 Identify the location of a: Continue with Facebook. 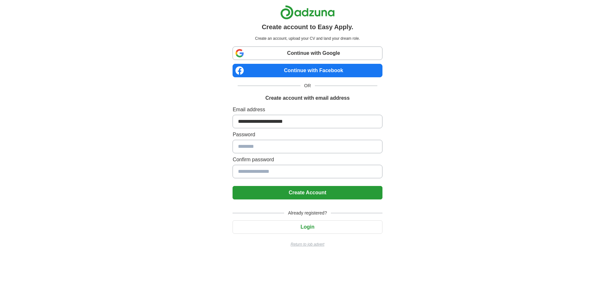
(307, 70).